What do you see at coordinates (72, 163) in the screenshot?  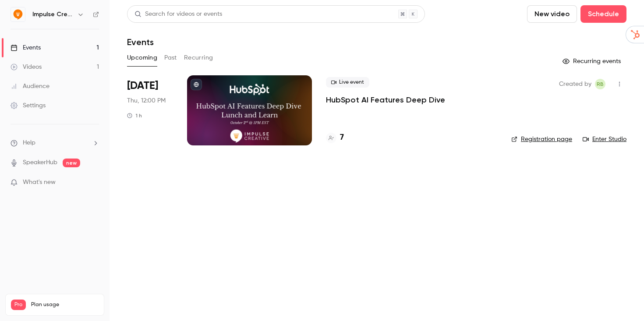 I see `span: new` at bounding box center [72, 163].